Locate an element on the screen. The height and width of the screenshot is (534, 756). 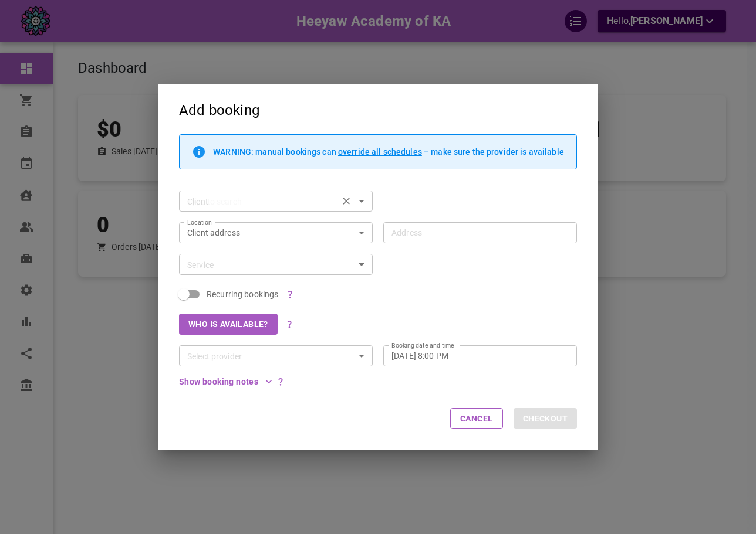
h2: Add booking is located at coordinates (378, 109).